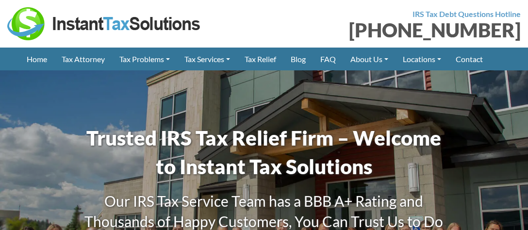 The width and height of the screenshot is (528, 230). What do you see at coordinates (298, 59) in the screenshot?
I see `a: Blog` at bounding box center [298, 59].